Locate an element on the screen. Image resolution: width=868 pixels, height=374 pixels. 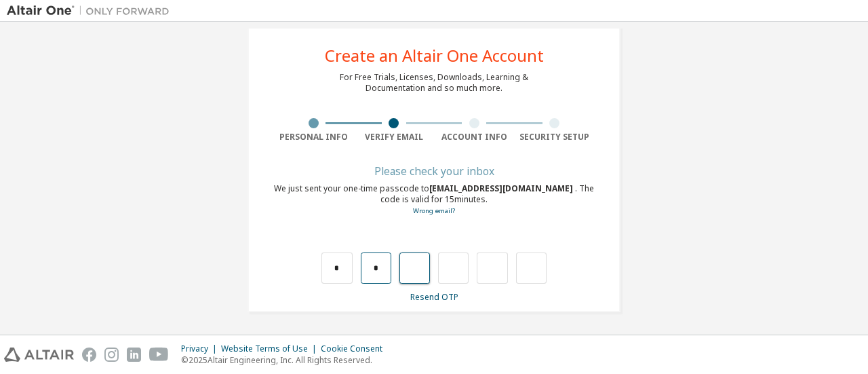
div: Privacy is located at coordinates (201, 349).